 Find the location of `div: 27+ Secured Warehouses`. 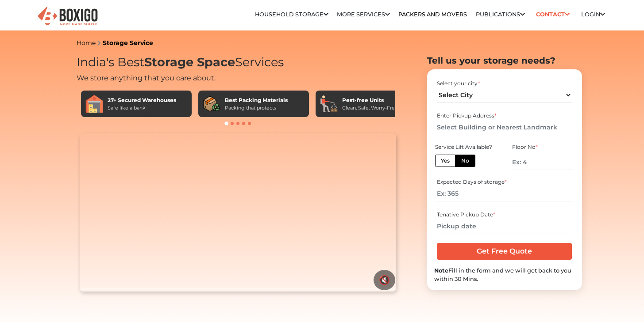

div: 27+ Secured Warehouses is located at coordinates (142, 100).